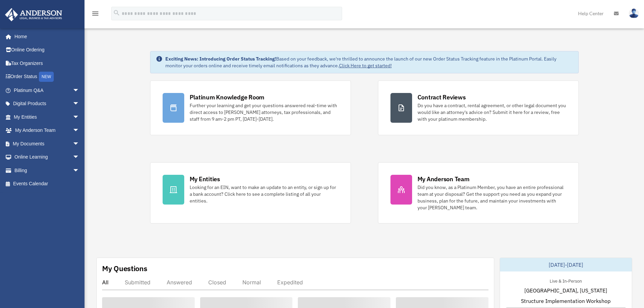 The height and width of the screenshot is (308, 644). I want to click on a: Tax Organizers, so click(47, 63).